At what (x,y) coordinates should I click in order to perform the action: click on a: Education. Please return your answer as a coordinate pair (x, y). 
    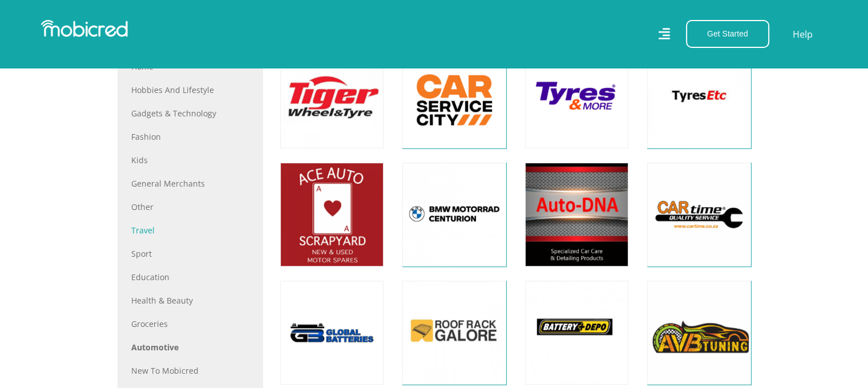
    Looking at the image, I should click on (190, 277).